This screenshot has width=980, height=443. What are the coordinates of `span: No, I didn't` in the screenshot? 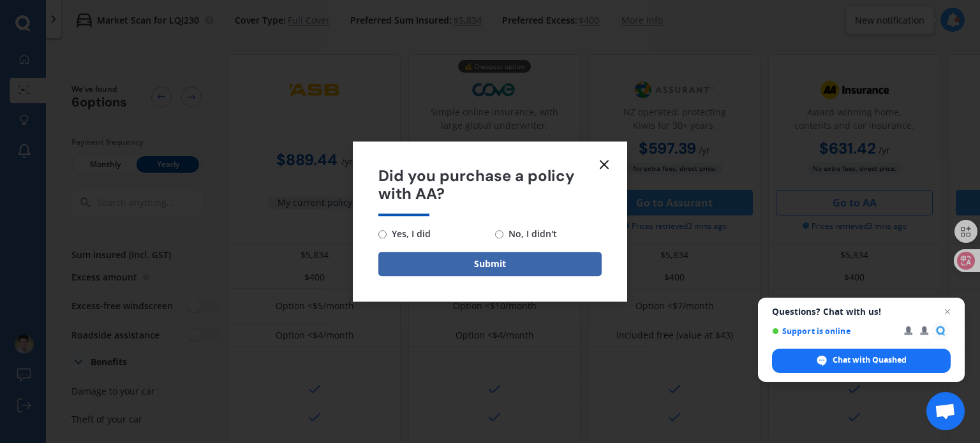 It's located at (530, 234).